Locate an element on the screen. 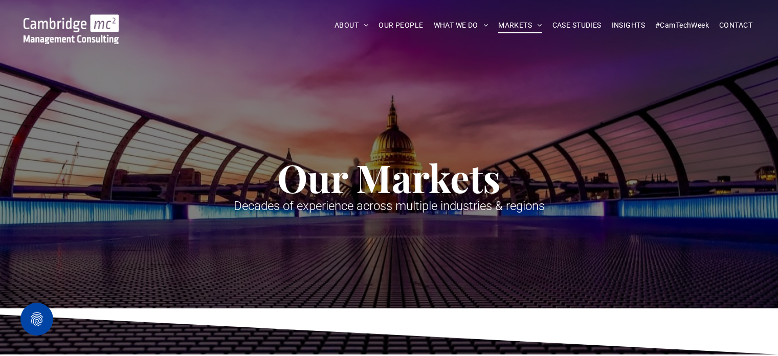  a: OUR PEOPLE is located at coordinates (401, 25).